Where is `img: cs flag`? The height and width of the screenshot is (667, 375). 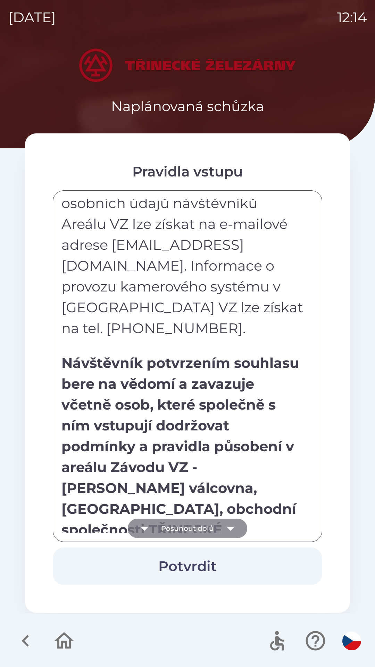
img: cs flag is located at coordinates (352, 641).